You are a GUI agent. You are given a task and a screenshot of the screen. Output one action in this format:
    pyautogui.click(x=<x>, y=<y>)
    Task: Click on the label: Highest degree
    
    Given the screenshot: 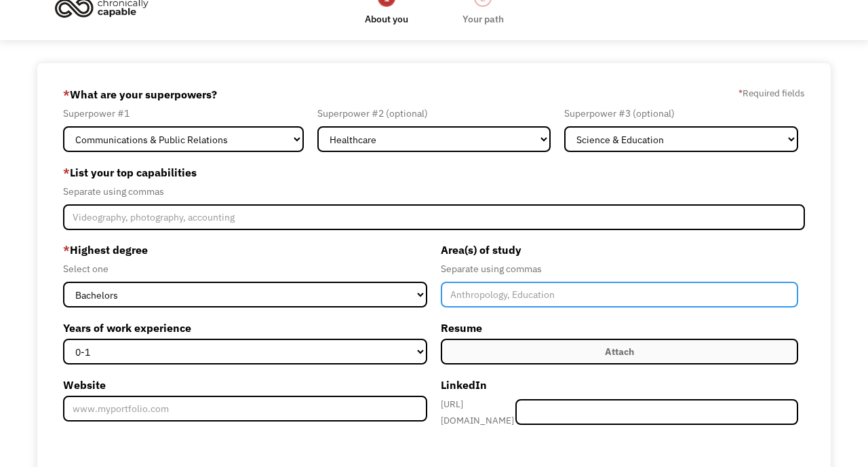 What is the action you would take?
    pyautogui.click(x=245, y=250)
    